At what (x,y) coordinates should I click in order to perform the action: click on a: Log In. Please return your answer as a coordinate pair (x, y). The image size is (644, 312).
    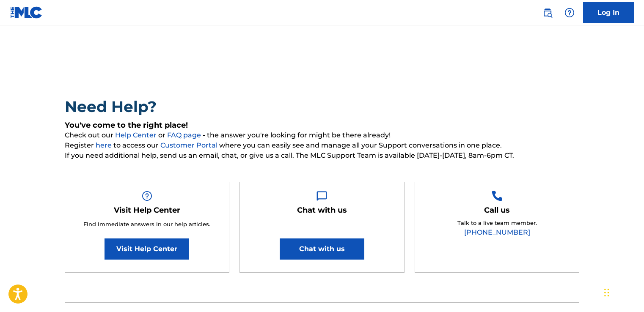
    Looking at the image, I should click on (609, 12).